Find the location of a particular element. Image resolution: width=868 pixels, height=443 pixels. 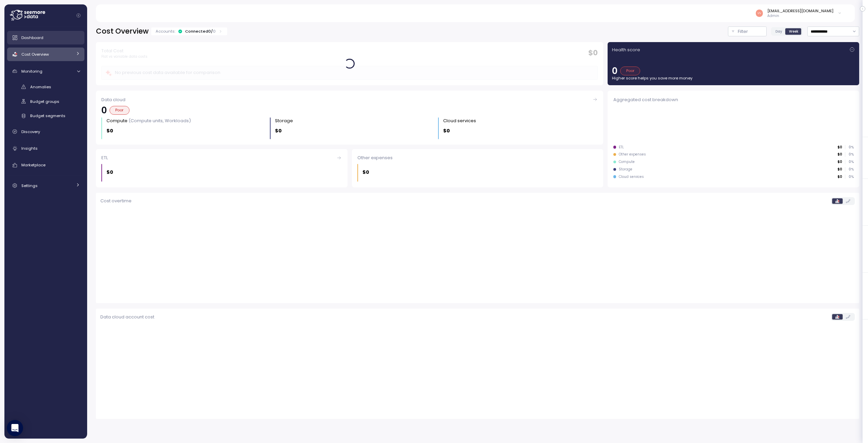

button: Collapse navigation is located at coordinates (78, 15).